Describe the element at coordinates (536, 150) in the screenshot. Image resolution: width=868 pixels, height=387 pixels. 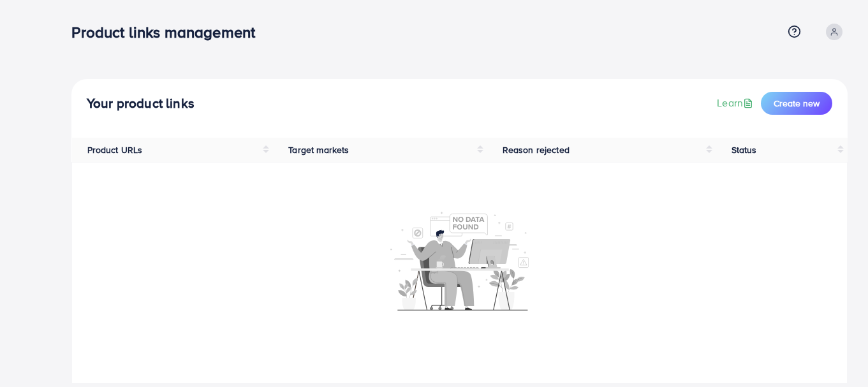
I see `span: Reason rejected` at that location.